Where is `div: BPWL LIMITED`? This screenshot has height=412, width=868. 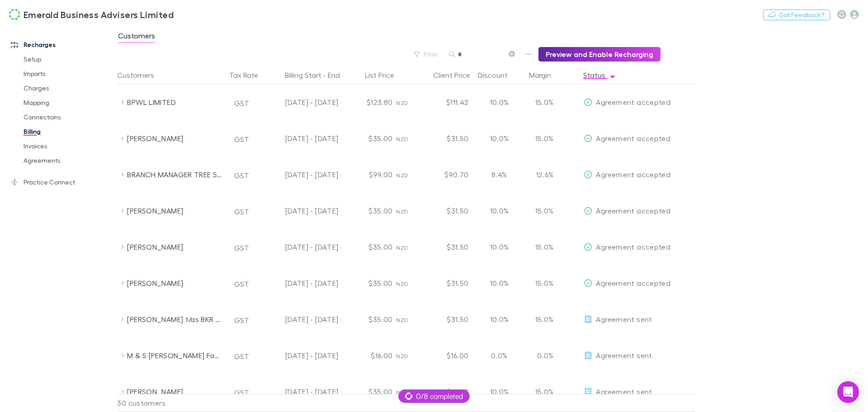
div: BPWL LIMITED is located at coordinates (175, 102).